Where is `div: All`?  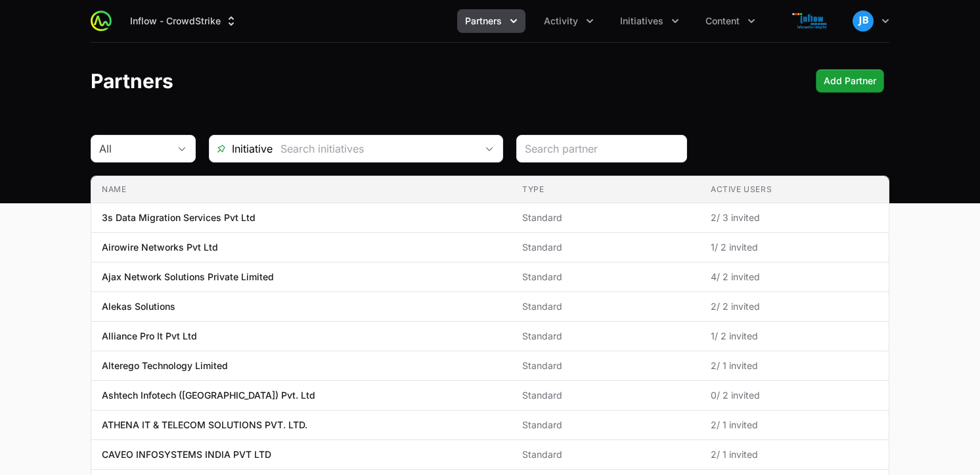 div: All is located at coordinates (134, 149).